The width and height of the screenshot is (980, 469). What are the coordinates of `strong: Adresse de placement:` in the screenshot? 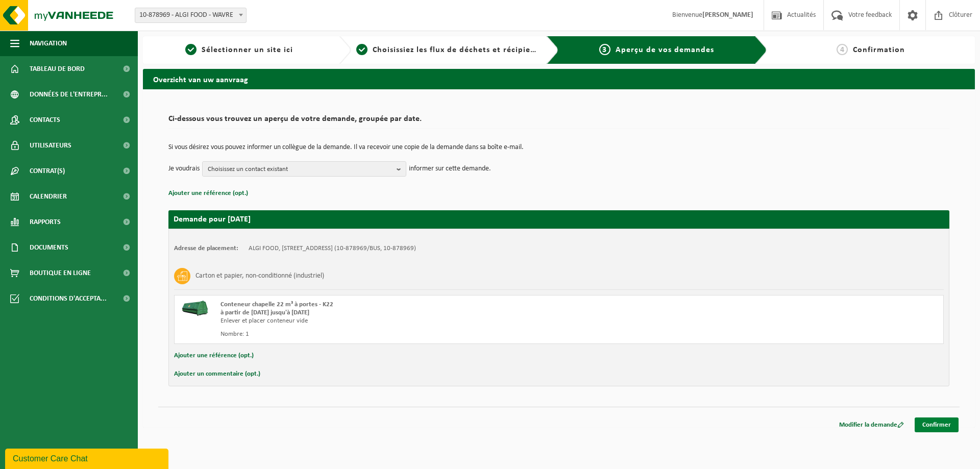 It's located at (207, 248).